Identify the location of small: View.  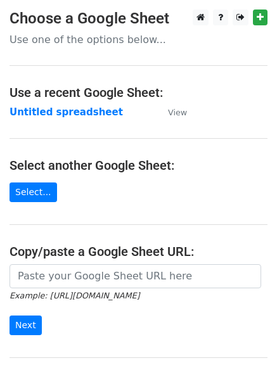
(177, 112).